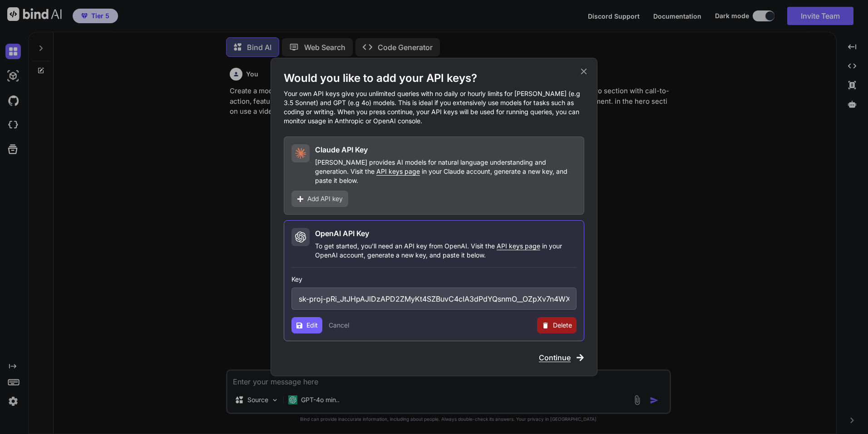  What do you see at coordinates (342, 150) in the screenshot?
I see `h2: Claude API Key` at bounding box center [342, 150].